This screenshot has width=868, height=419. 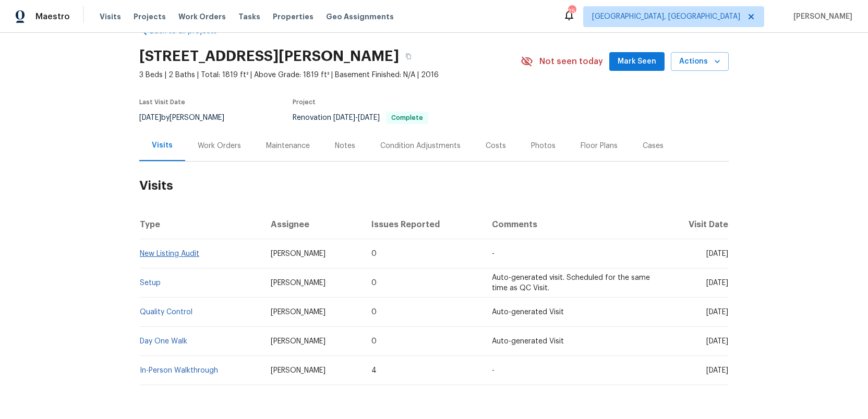 I want to click on a: Setup, so click(x=150, y=283).